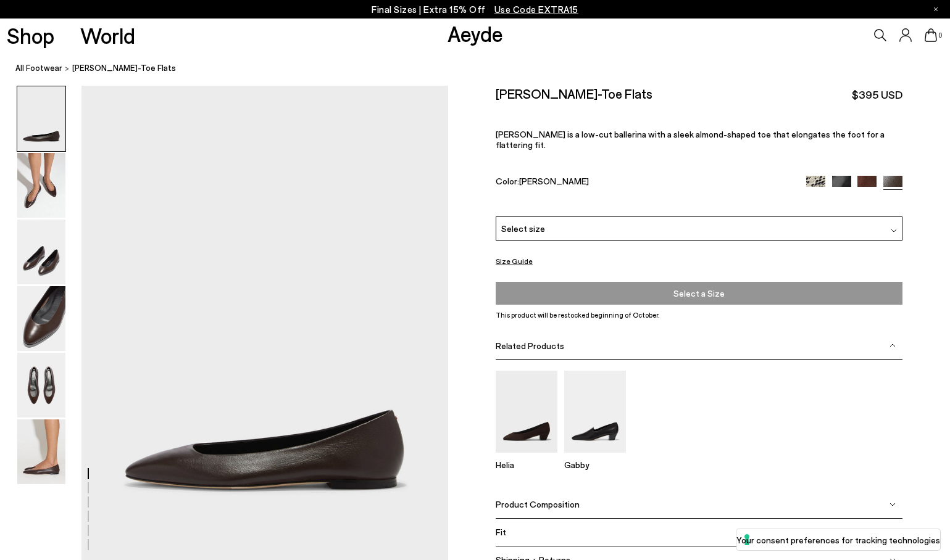 The height and width of the screenshot is (560, 950). What do you see at coordinates (39, 68) in the screenshot?
I see `a: All Footwear` at bounding box center [39, 68].